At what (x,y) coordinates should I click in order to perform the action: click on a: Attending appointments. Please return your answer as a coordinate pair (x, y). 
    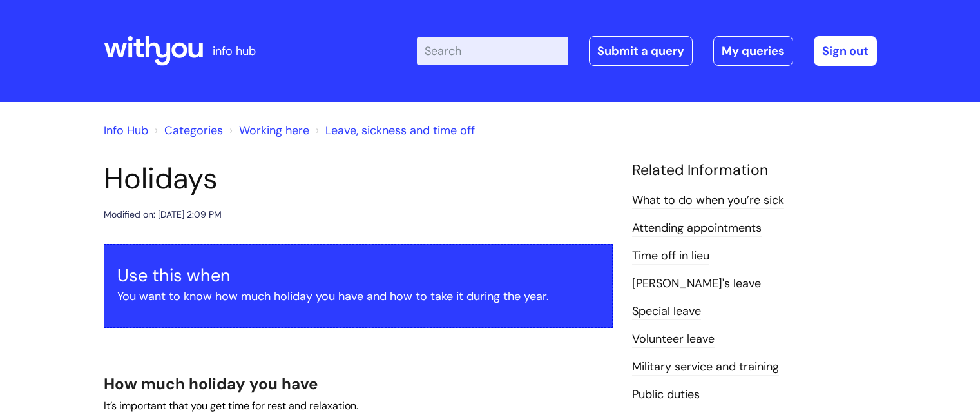
    Looking at the image, I should click on (697, 228).